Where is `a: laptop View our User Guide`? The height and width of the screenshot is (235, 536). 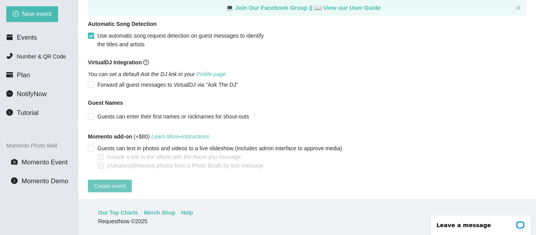 a: laptop View our User Guide is located at coordinates (348, 7).